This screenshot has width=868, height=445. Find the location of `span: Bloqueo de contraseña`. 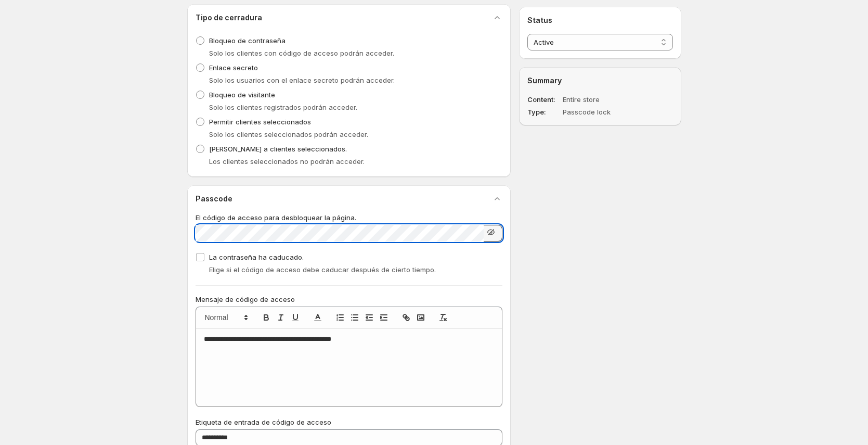

span: Bloqueo de contraseña is located at coordinates (247, 41).